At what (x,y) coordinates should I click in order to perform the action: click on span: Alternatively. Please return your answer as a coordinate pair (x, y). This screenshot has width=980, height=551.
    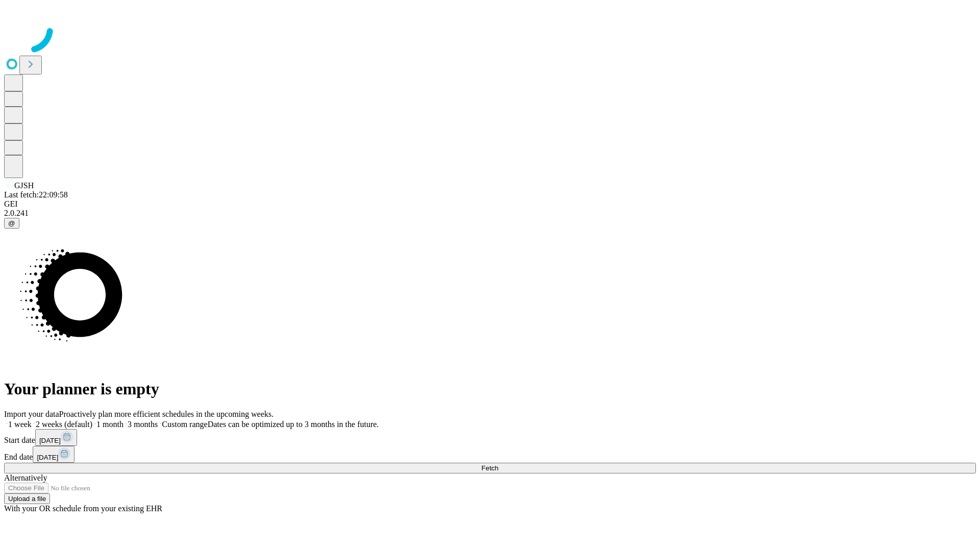
    Looking at the image, I should click on (25, 478).